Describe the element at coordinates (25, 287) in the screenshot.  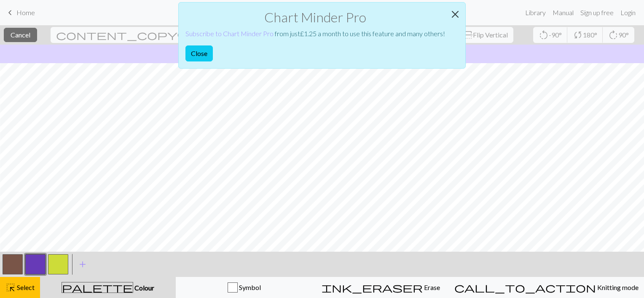
I see `span: Select` at that location.